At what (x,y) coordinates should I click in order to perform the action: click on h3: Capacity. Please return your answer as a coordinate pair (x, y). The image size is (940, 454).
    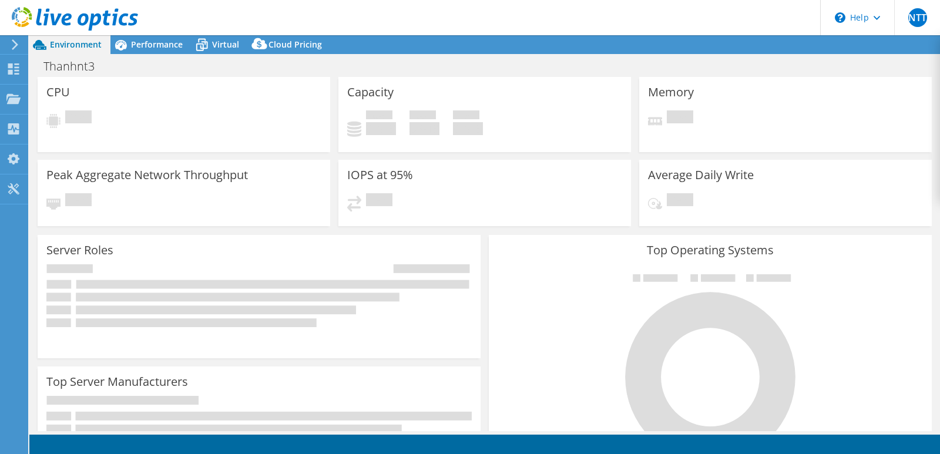
    Looking at the image, I should click on (370, 92).